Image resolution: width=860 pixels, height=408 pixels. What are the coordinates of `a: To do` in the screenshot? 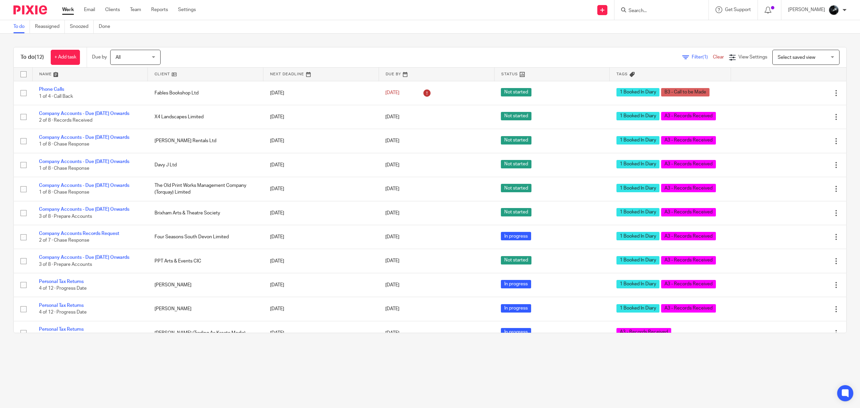 It's located at (22, 27).